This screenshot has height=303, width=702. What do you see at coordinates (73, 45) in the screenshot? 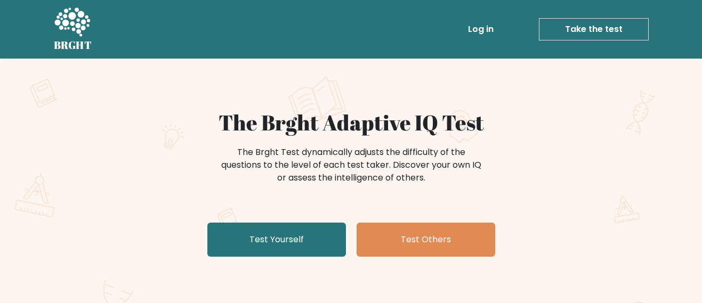
I see `h5: BRGHT` at bounding box center [73, 45].